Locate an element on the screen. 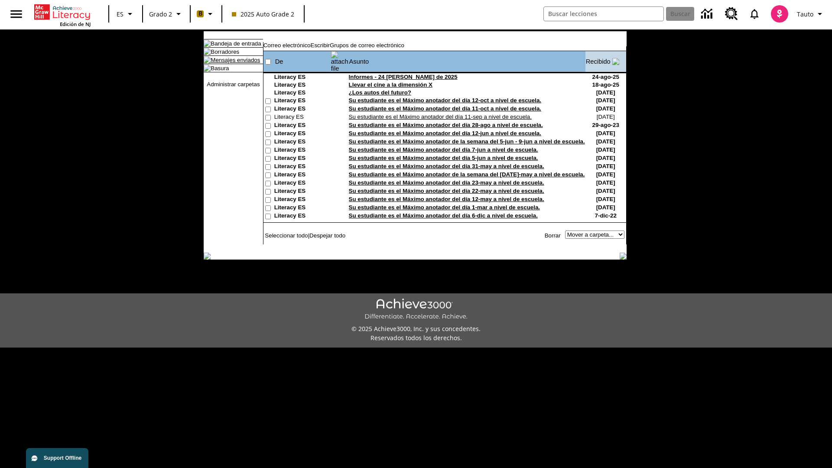  a: Su estudiante es el Máximo anotador del día 5-jun a nivel de escuela. is located at coordinates (443, 158).